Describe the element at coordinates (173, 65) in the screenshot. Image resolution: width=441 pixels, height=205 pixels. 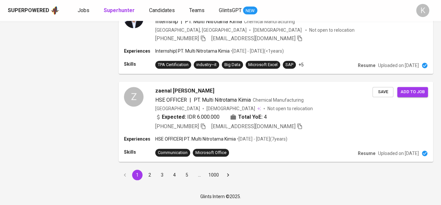
I see `div: TPA Certification` at that location.